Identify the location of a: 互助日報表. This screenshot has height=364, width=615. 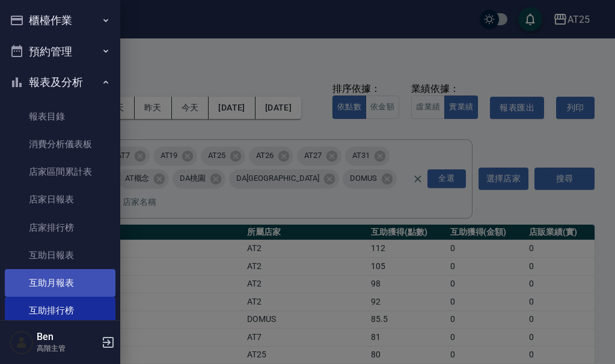
(60, 255).